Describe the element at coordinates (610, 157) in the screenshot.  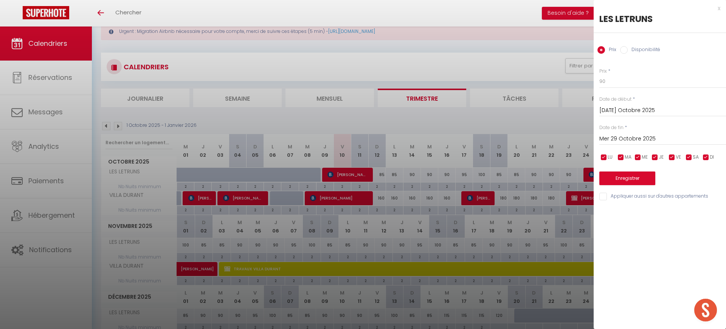
I see `span: LU` at that location.